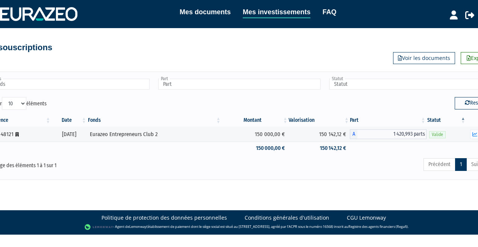 Image resolution: width=478 pixels, height=247 pixels. I want to click on a: Précédent, so click(439, 165).